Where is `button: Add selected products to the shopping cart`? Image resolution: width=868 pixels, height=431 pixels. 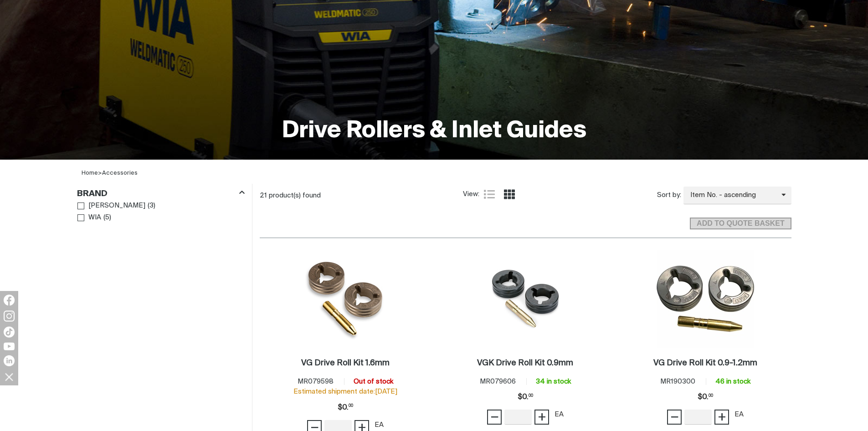 button: Add selected products to the shopping cart is located at coordinates (740, 224).